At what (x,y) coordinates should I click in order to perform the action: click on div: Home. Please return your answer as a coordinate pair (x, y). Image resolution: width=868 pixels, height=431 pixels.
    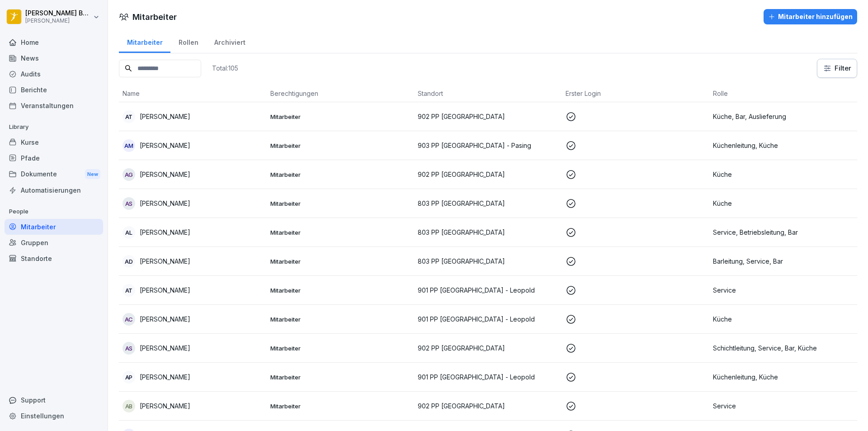
    Looking at the image, I should click on (54, 42).